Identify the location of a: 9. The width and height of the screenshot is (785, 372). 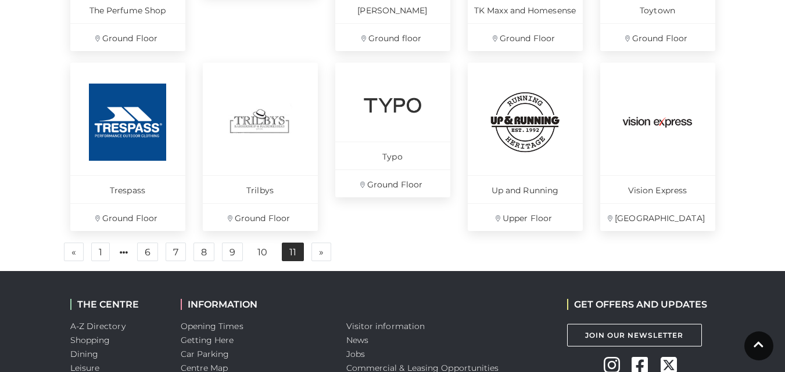
(232, 252).